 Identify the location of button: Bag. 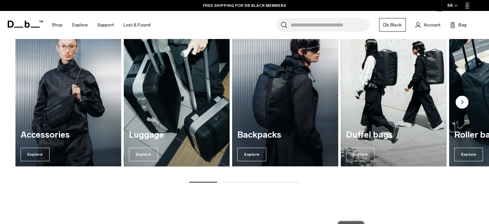
(458, 25).